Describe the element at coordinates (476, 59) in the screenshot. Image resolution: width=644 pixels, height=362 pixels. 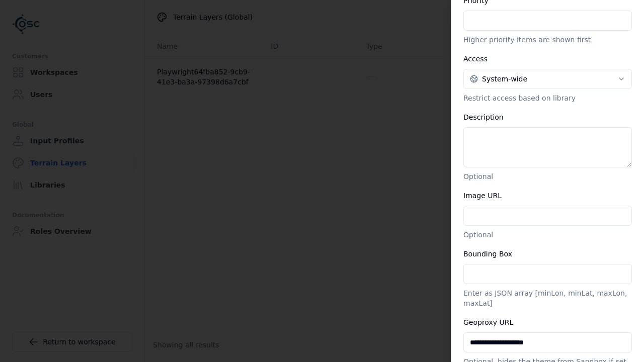
I see `label: Access` at that location.